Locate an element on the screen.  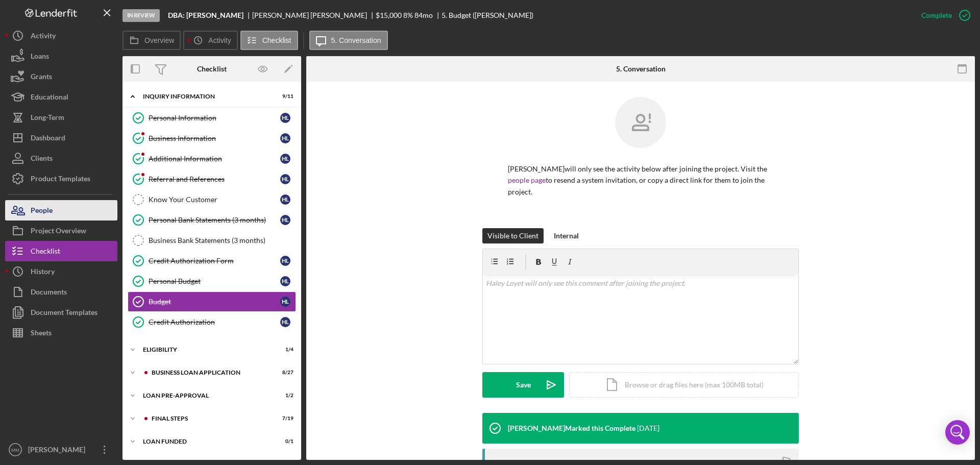
div: 8 % is located at coordinates (408, 16).